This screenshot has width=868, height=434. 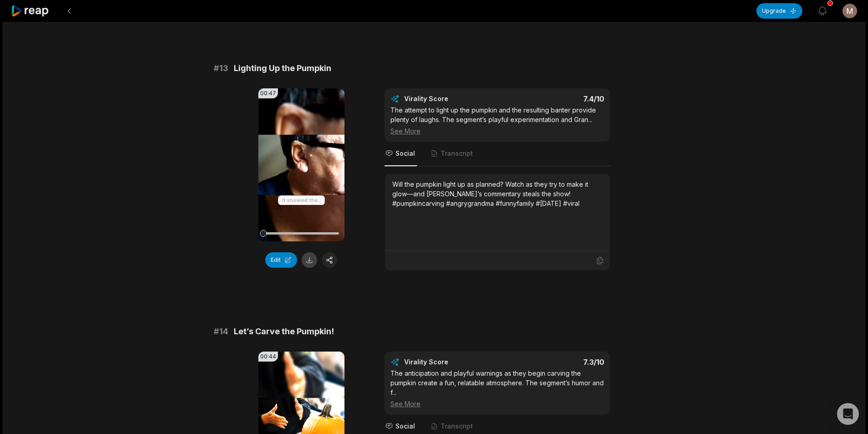 What do you see at coordinates (498, 154) in the screenshot?
I see `nav: Tabs` at bounding box center [498, 154].